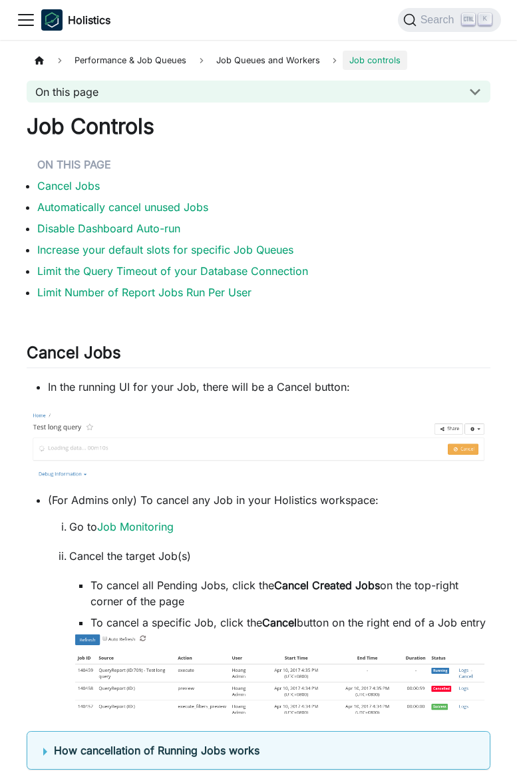  What do you see at coordinates (39, 60) in the screenshot?
I see `a: Home page` at bounding box center [39, 60].